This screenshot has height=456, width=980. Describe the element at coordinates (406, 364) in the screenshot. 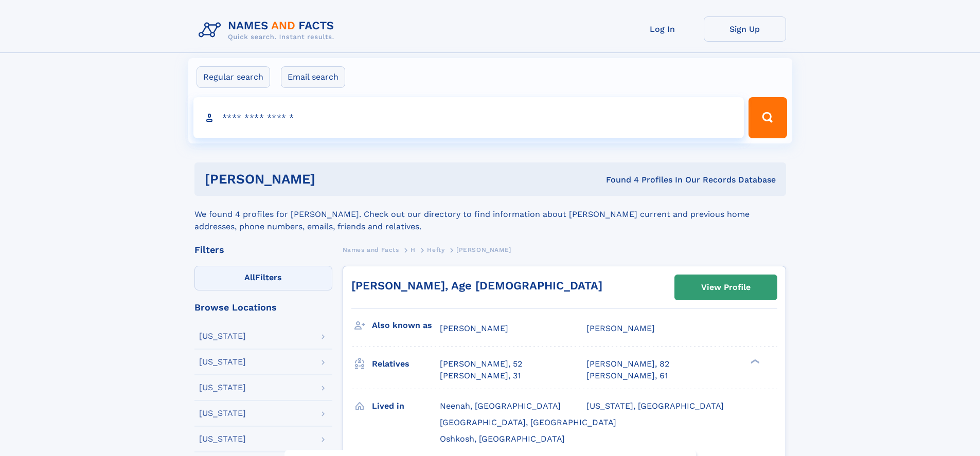

I see `h3: Relatives` at that location.